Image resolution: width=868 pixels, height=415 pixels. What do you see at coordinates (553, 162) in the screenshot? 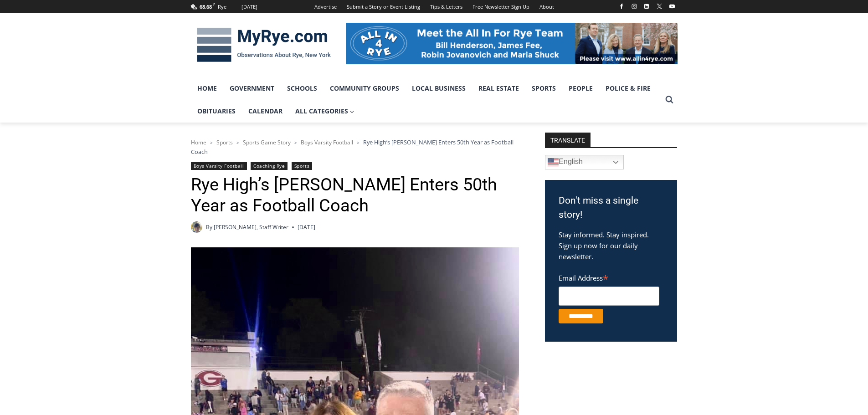
I see `img: en` at bounding box center [553, 162].